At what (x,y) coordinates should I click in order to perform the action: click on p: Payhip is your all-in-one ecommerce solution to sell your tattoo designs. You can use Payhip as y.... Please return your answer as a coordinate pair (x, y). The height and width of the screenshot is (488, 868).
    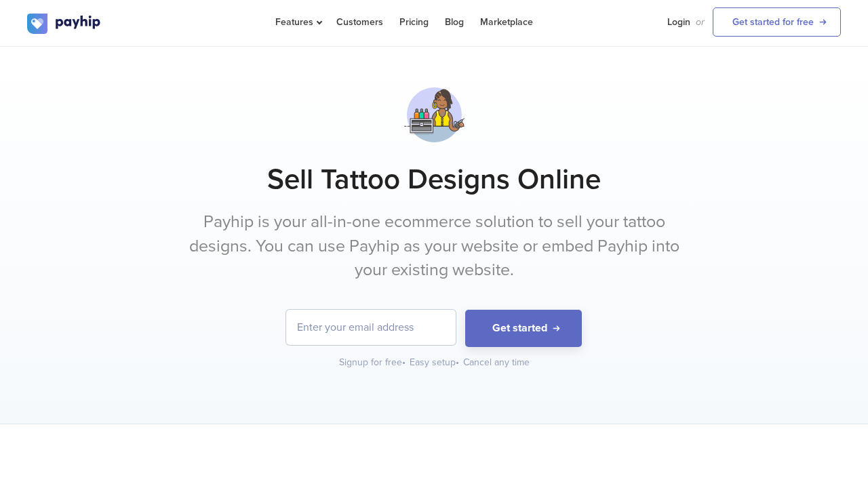
    Looking at the image, I should click on (434, 246).